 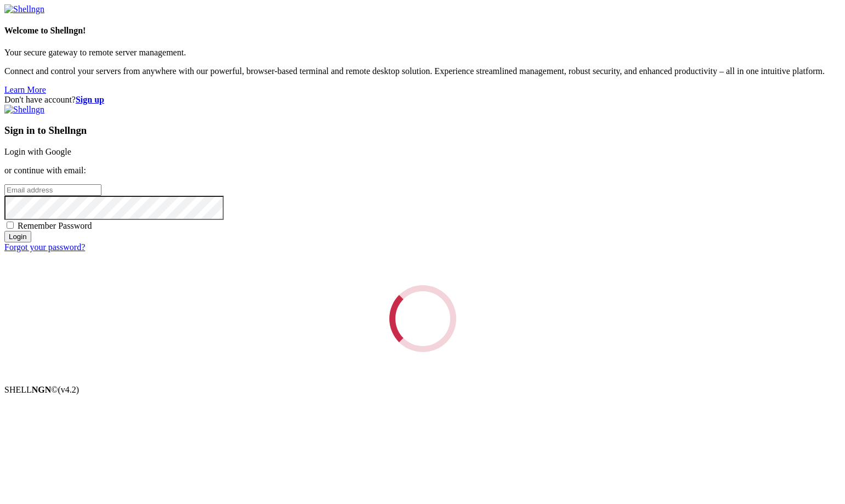 I want to click on h4: Welcome to Shellngn!, so click(x=422, y=31).